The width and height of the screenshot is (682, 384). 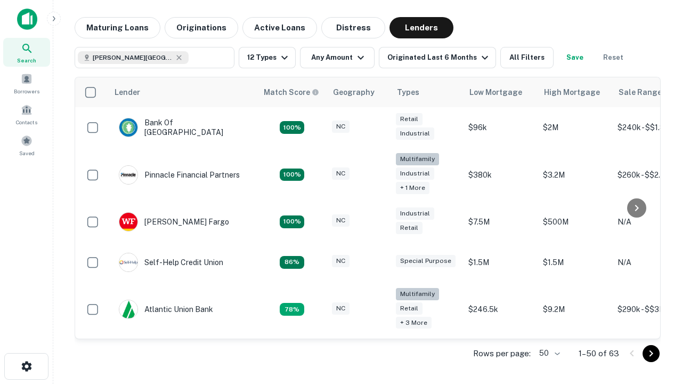 What do you see at coordinates (292, 262) in the screenshot?
I see `div: Matching Properties: 11, hasApolloMatch: undefined` at bounding box center [292, 262].